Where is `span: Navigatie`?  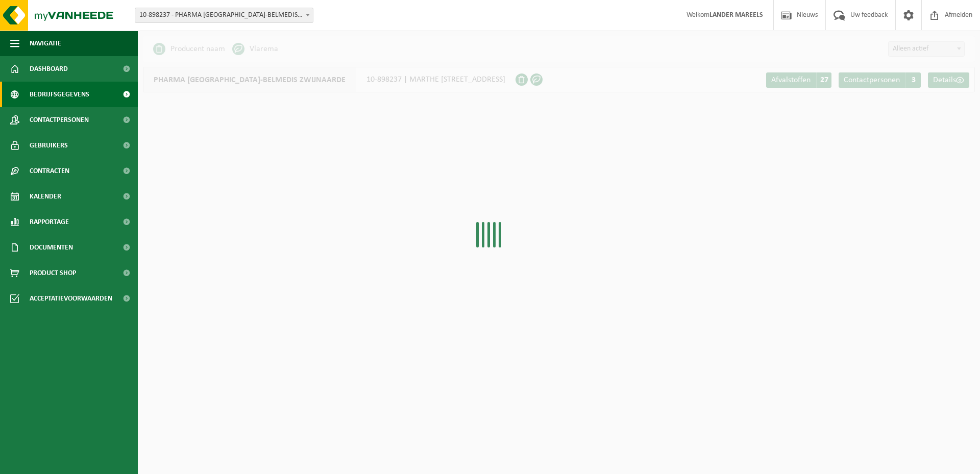 span: Navigatie is located at coordinates (46, 43).